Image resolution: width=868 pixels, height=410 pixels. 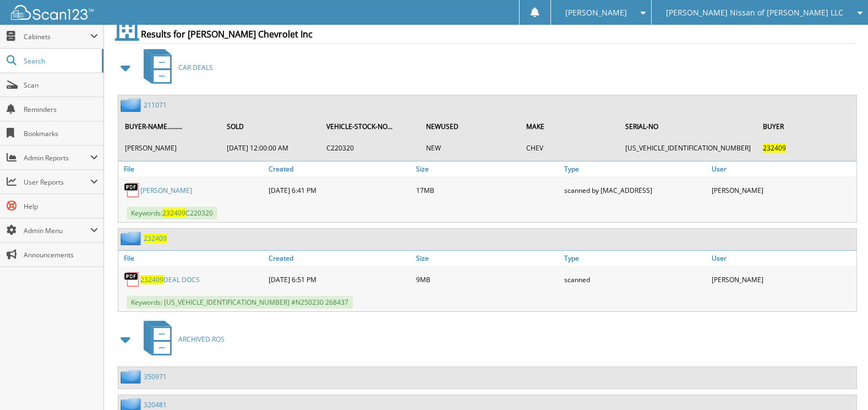 I want to click on td: NEW, so click(x=470, y=148).